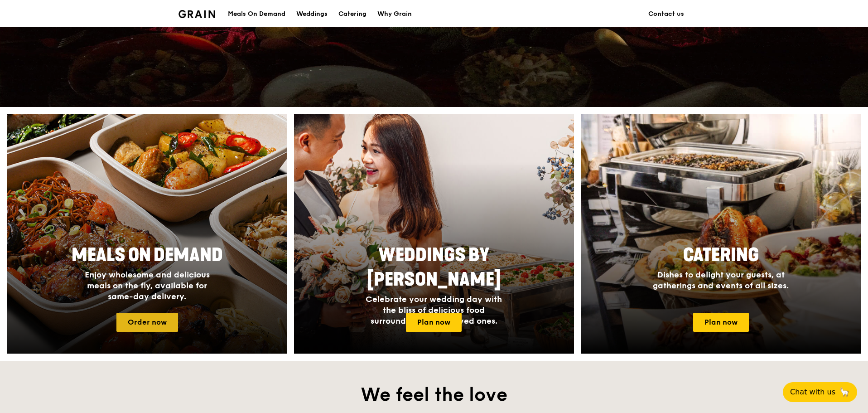  I want to click on span: Chat with us, so click(813, 392).